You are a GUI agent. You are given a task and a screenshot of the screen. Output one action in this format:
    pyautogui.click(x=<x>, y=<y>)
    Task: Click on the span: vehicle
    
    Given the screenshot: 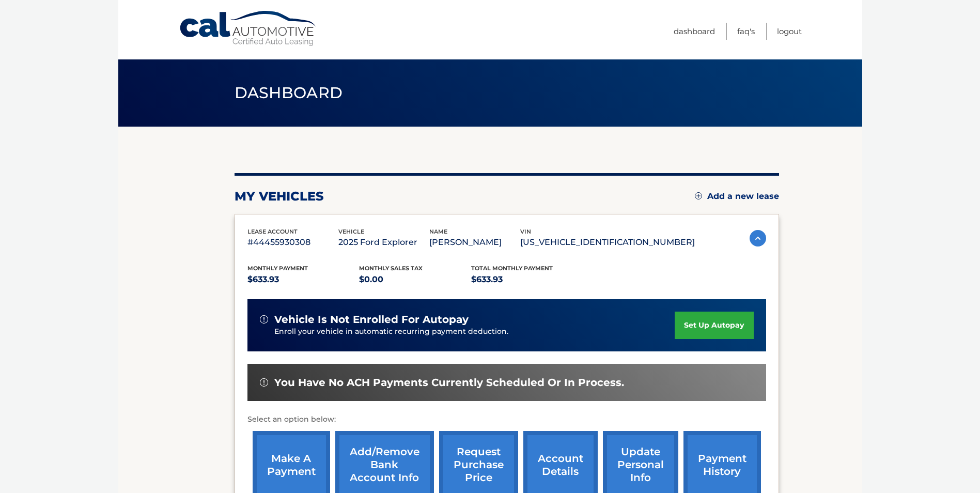 What is the action you would take?
    pyautogui.click(x=351, y=232)
    